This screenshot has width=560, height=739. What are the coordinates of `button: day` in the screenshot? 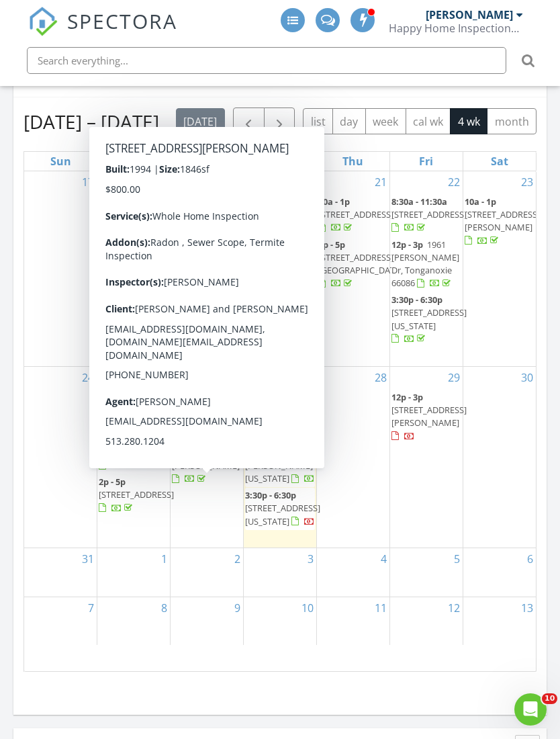 It's located at (350, 121).